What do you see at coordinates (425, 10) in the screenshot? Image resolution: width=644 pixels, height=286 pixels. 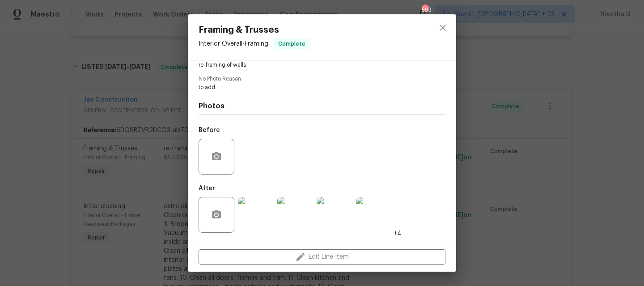 I see `div: 593` at bounding box center [425, 10].